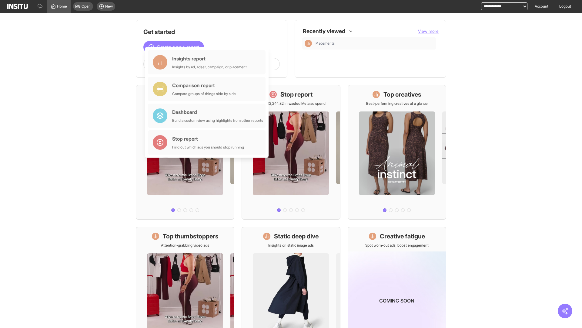  I want to click on button: View more, so click(429, 31).